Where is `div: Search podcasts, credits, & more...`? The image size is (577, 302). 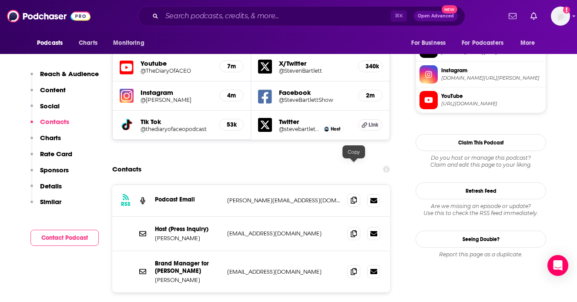
div: Search podcasts, credits, & more... is located at coordinates (301, 16).